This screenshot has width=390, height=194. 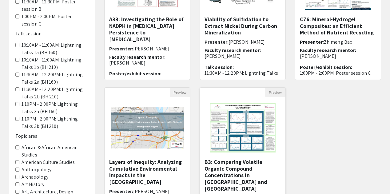 What do you see at coordinates (52, 34) in the screenshot?
I see `h6: Talk session` at bounding box center [52, 34].